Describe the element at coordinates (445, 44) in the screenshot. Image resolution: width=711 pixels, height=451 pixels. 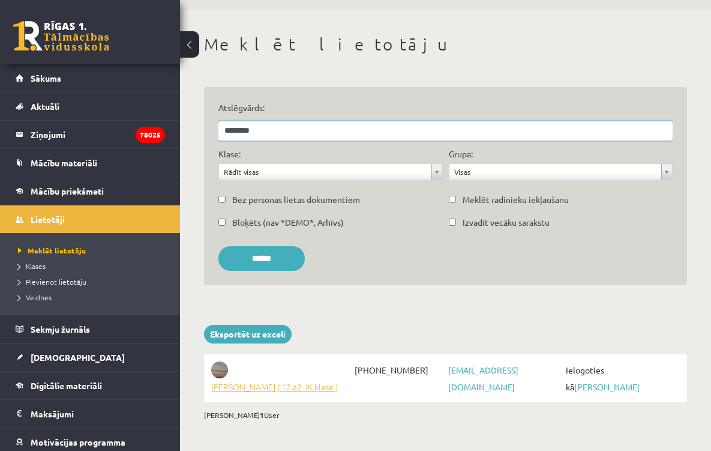
I see `h1: Meklēt lietotāju` at that location.